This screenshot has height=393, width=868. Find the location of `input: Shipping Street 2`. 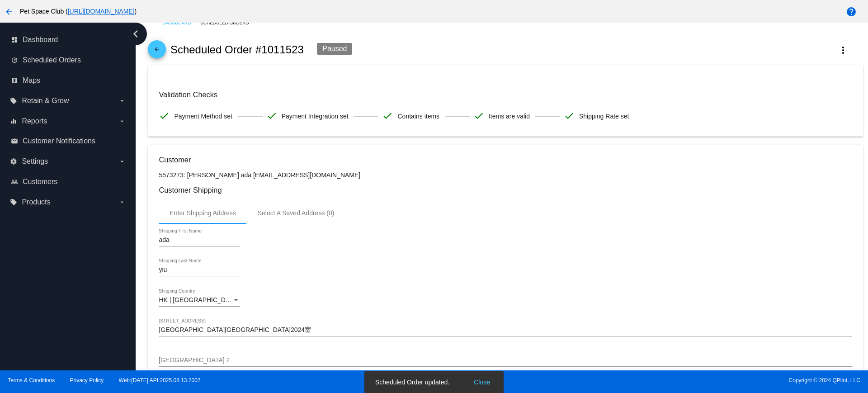

input: Shipping Street 2 is located at coordinates (505, 360).